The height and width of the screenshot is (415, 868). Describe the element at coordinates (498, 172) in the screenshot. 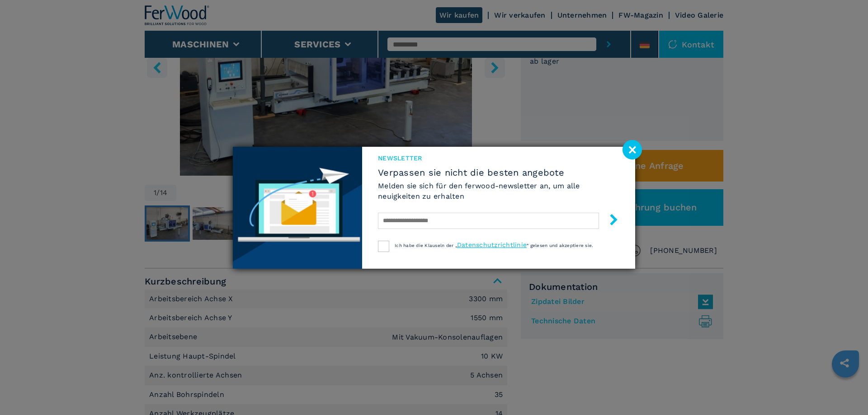

I see `span: Verpassen sie nicht die besten angebote` at that location.